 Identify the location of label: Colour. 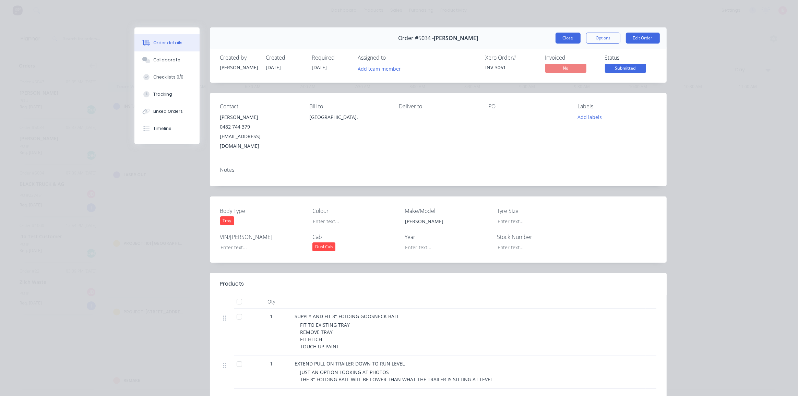
(355, 211).